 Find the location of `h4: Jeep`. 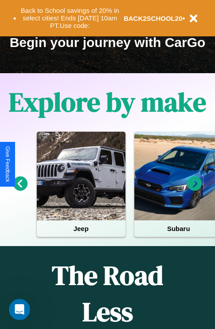

h4: Jeep is located at coordinates (81, 229).